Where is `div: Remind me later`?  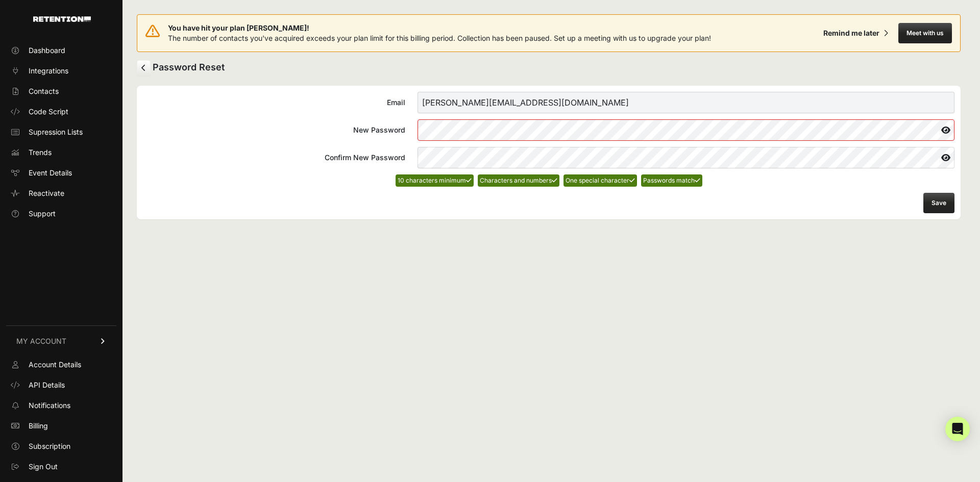 div: Remind me later is located at coordinates (852, 33).